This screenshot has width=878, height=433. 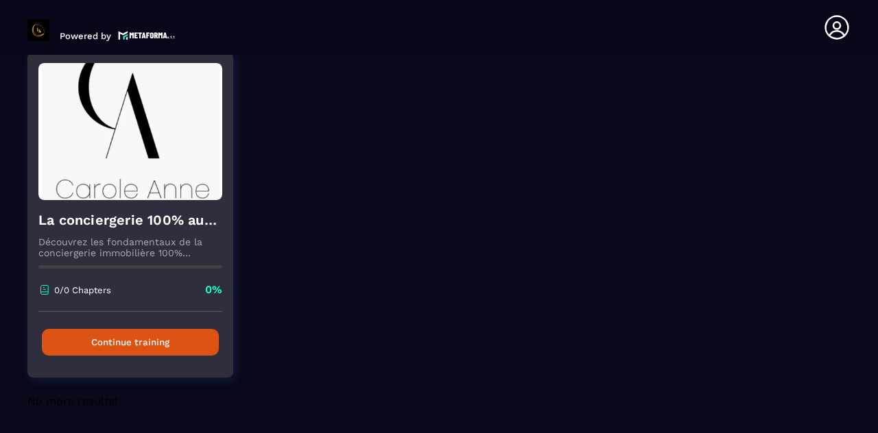 What do you see at coordinates (130, 342) in the screenshot?
I see `button: Continue training` at bounding box center [130, 342].